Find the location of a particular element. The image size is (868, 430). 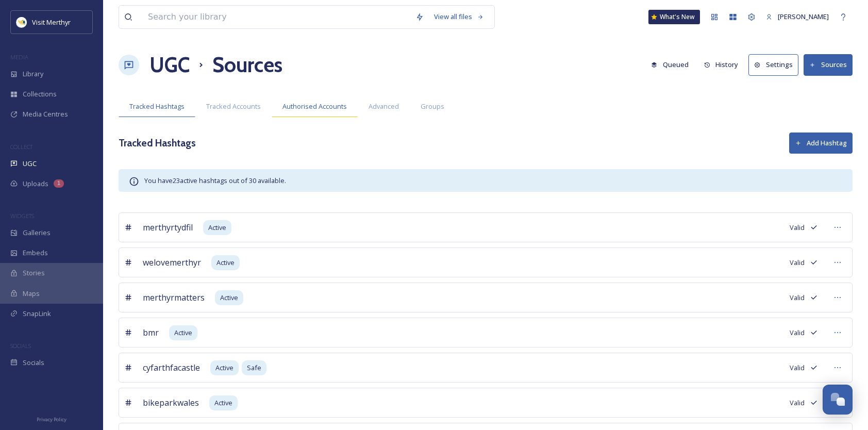

div: 1 is located at coordinates (59, 183).